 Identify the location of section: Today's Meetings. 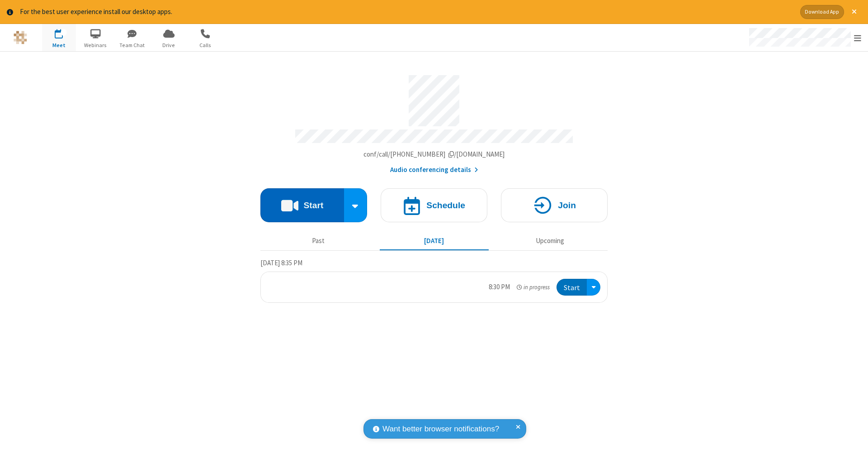
(434, 280).